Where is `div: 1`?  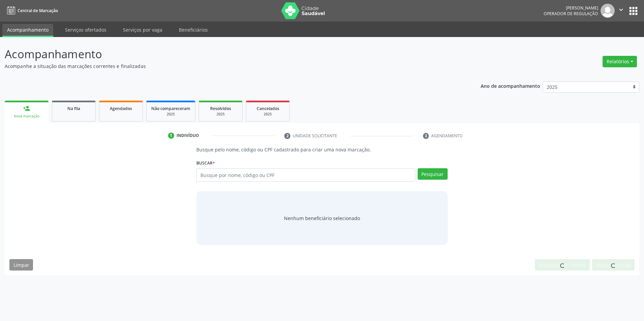
div: 1 is located at coordinates (171, 136).